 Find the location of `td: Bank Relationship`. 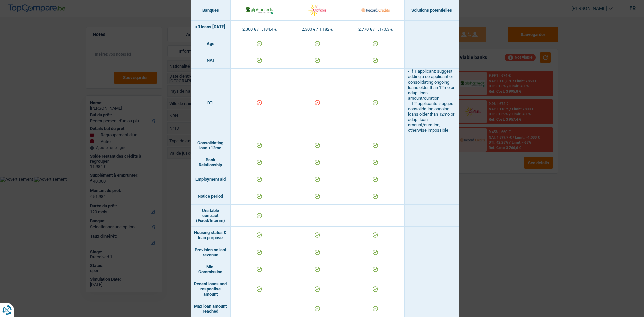

td: Bank Relationship is located at coordinates (211, 162).